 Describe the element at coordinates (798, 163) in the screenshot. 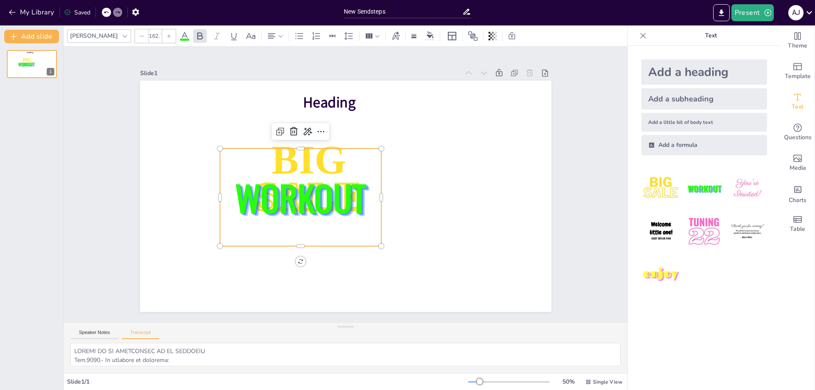

I see `div: Add images, graphics, shapes or video` at that location.